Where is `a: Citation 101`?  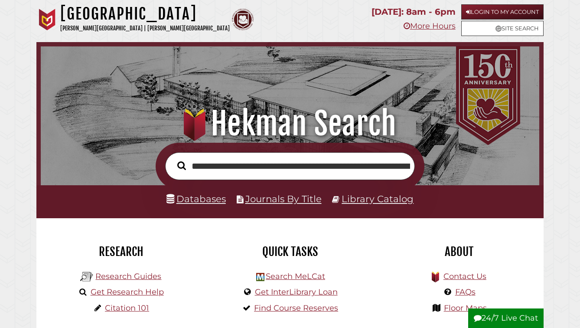 a: Citation 101 is located at coordinates (127, 308).